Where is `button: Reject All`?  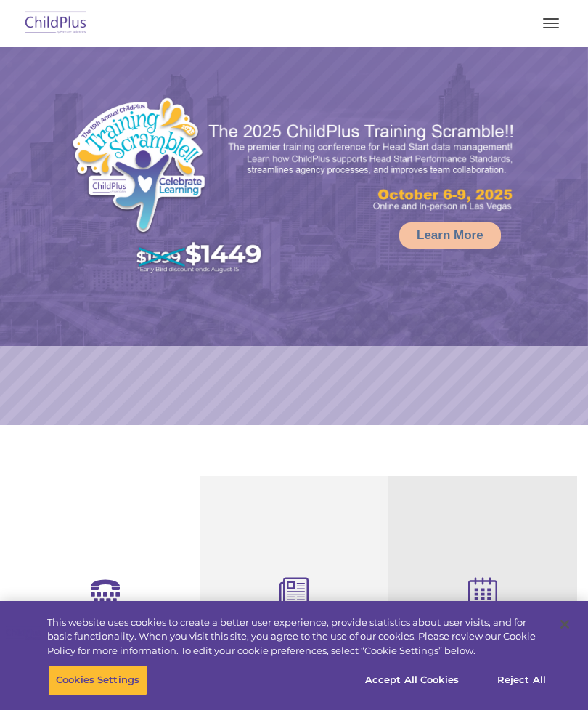
button: Reject All is located at coordinates (521, 679).